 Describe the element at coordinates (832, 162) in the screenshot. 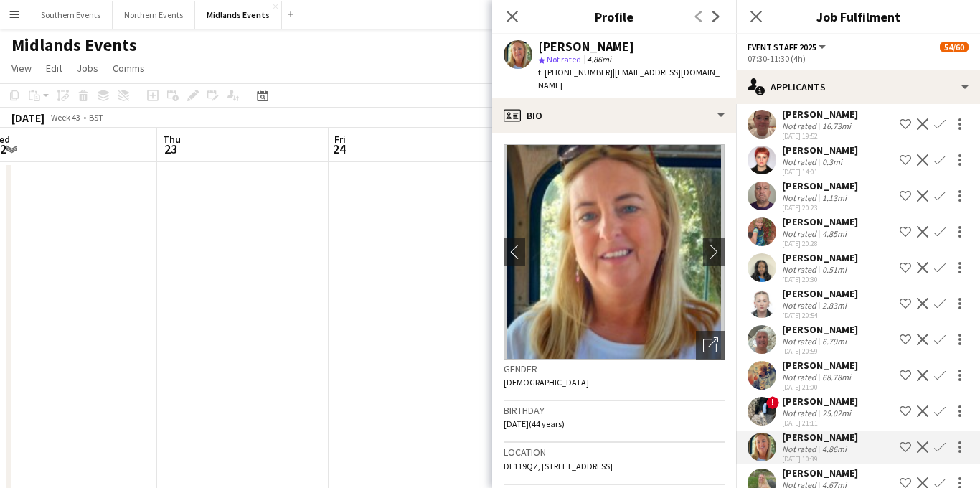

I see `div: 0.3mi` at that location.